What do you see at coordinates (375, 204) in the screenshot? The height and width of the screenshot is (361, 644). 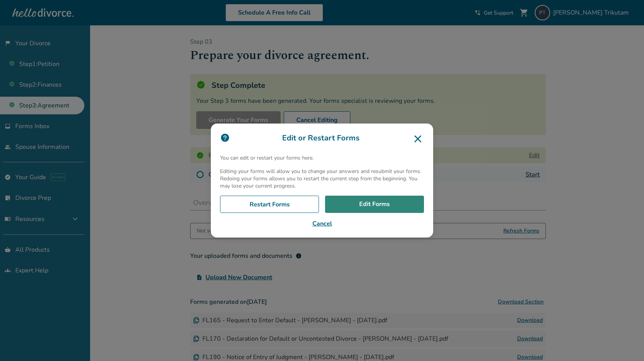 I see `a: Edit Forms` at bounding box center [375, 204].